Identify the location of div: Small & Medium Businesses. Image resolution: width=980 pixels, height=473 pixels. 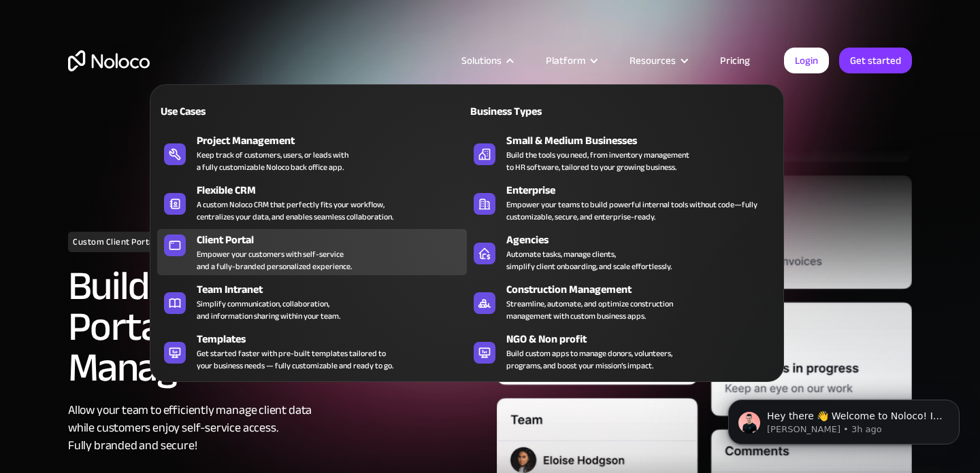
(645, 141).